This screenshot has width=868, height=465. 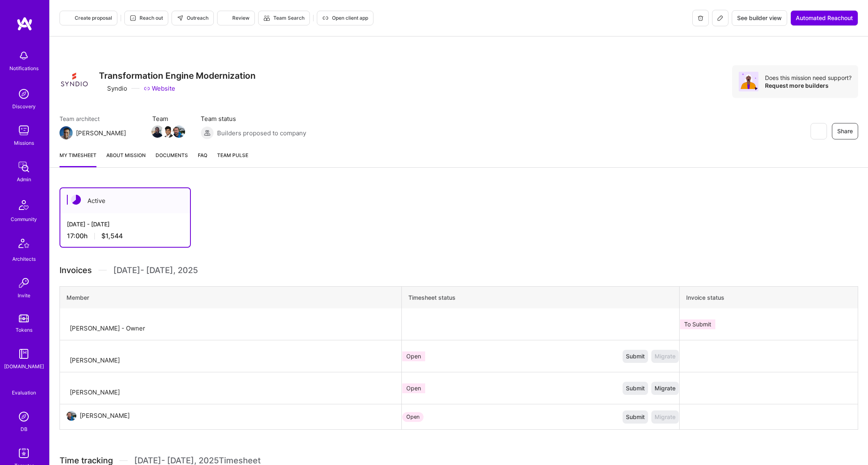 What do you see at coordinates (760, 18) in the screenshot?
I see `button: See builder view` at bounding box center [760, 18].